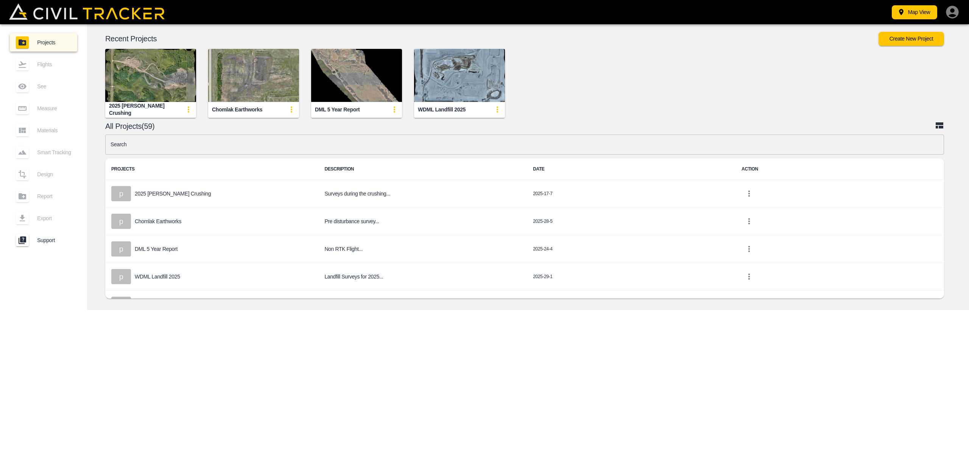 This screenshot has width=969, height=460. I want to click on td: 2025-24-4, so click(631, 249).